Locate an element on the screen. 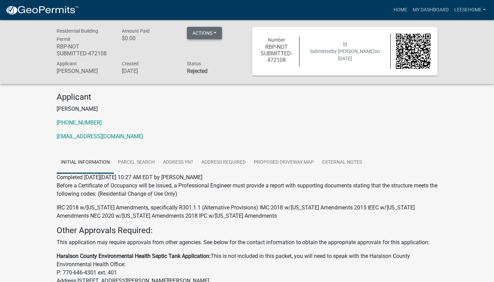 The width and height of the screenshot is (494, 282). a: Address YN? is located at coordinates (178, 162).